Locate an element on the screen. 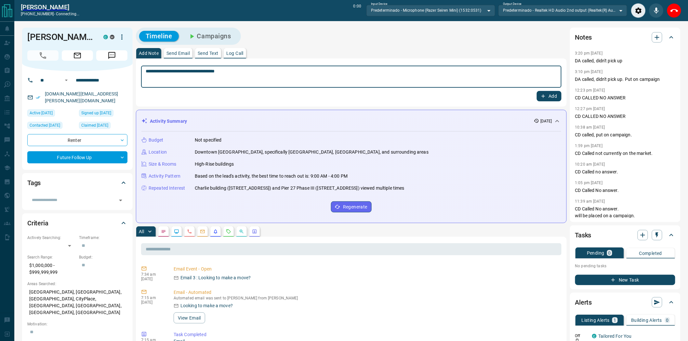  div: Alerts is located at coordinates (625, 303).